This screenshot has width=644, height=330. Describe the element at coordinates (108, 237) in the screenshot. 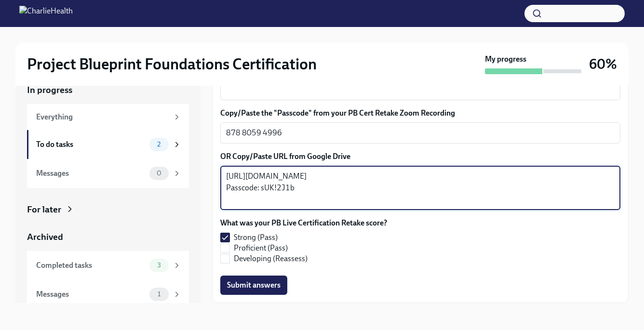

I see `div: Archived` at that location.